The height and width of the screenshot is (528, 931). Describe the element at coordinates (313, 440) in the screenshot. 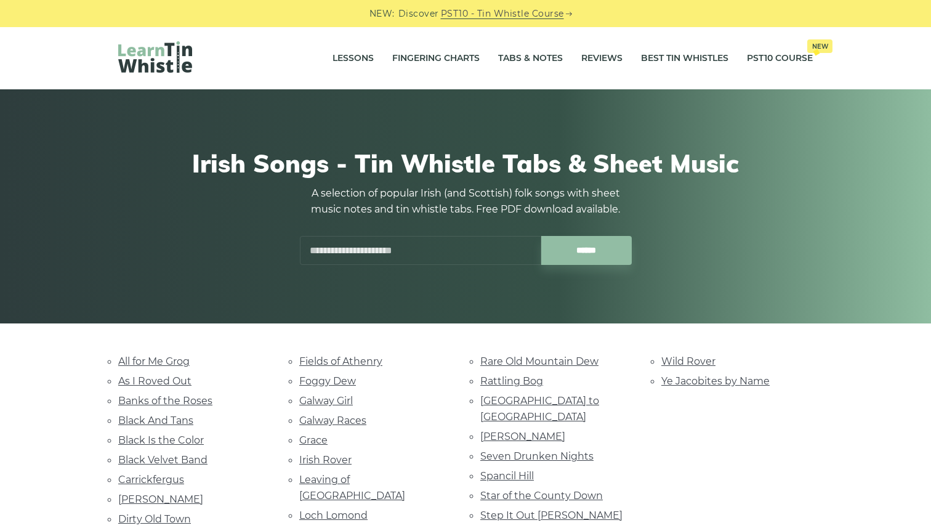

I see `a: Grace` at that location.